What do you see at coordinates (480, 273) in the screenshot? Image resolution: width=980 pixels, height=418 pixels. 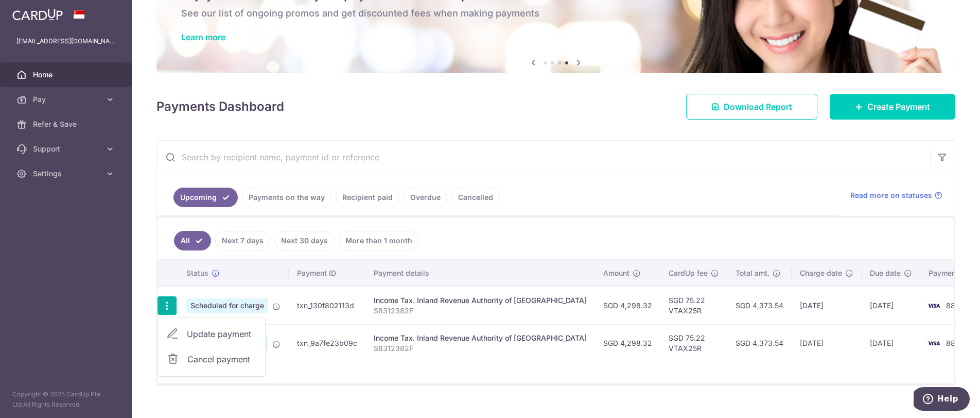 I see `th: Payment details` at bounding box center [480, 273].